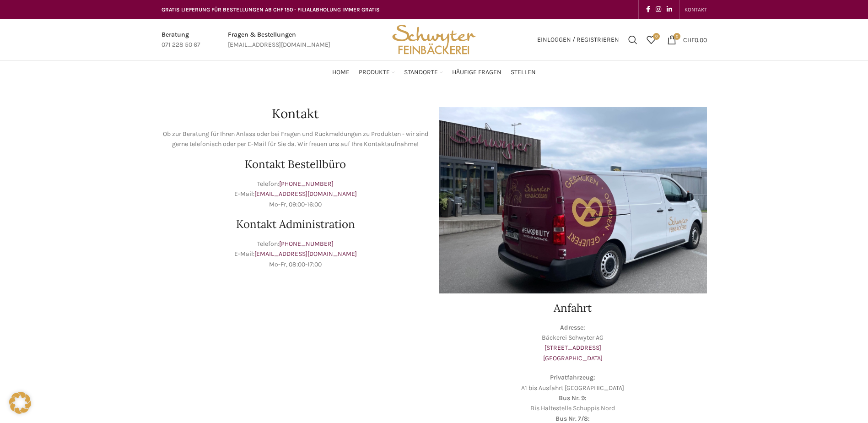  I want to click on a: 0 CHF0.00, so click(687, 40).